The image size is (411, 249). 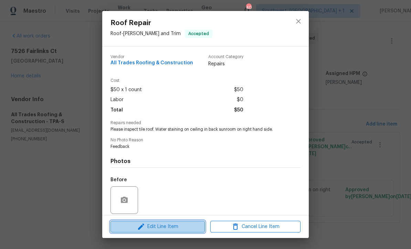 I want to click on h4: Photos, so click(x=205, y=161).